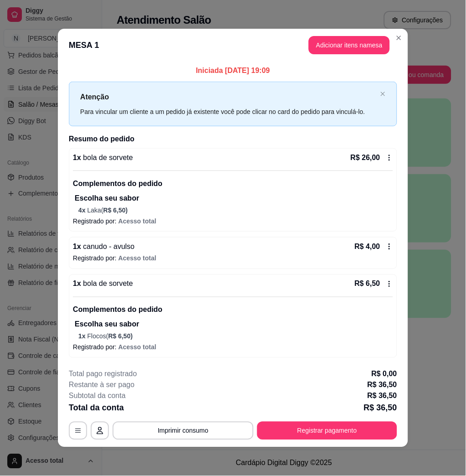 This screenshot has width=466, height=476. Describe the element at coordinates (368, 247) in the screenshot. I see `p: R$ 4,00` at that location.